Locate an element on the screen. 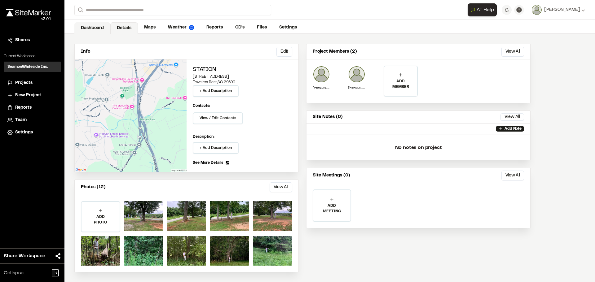 The height and width of the screenshot is (282, 595). span: Projects is located at coordinates (24, 83).